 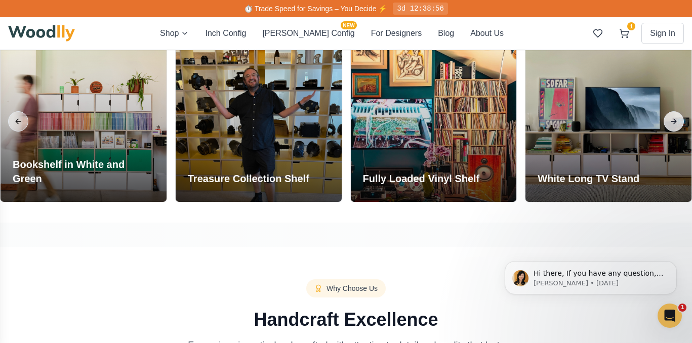 What do you see at coordinates (174, 33) in the screenshot?
I see `button: Shop` at bounding box center [174, 33].